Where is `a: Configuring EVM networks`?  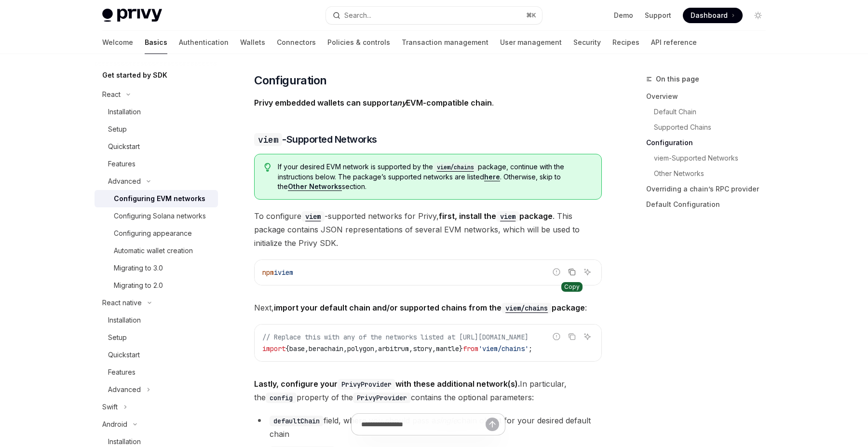
a: Configuring EVM networks is located at coordinates (156, 199).